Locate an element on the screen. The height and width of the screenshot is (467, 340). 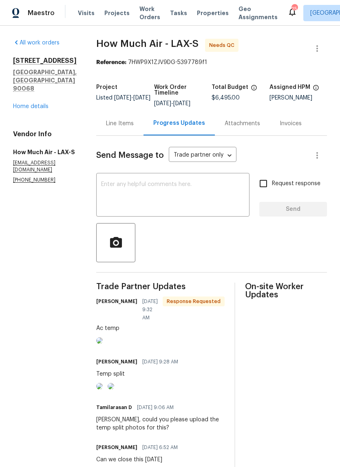
span: Send Message to is located at coordinates (130, 155).